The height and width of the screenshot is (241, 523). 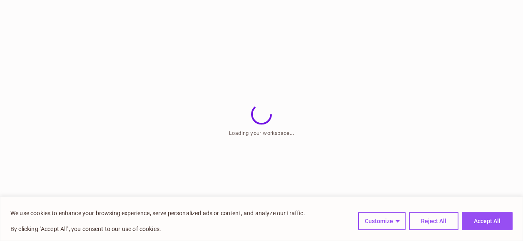 What do you see at coordinates (487, 221) in the screenshot?
I see `button: Accept All` at bounding box center [487, 221].